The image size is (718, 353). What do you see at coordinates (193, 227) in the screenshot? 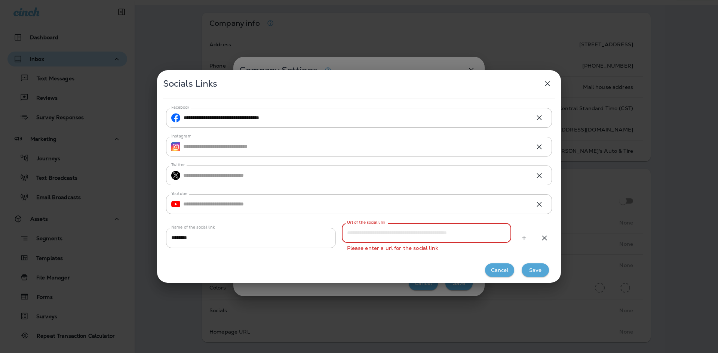
I see `label: Name of the social link` at bounding box center [193, 227].